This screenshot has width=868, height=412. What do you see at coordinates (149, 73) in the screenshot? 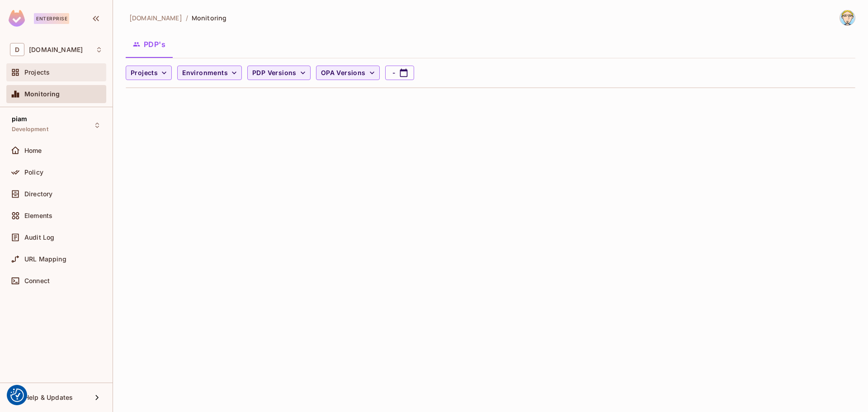
I see `button: Projects` at bounding box center [149, 73].